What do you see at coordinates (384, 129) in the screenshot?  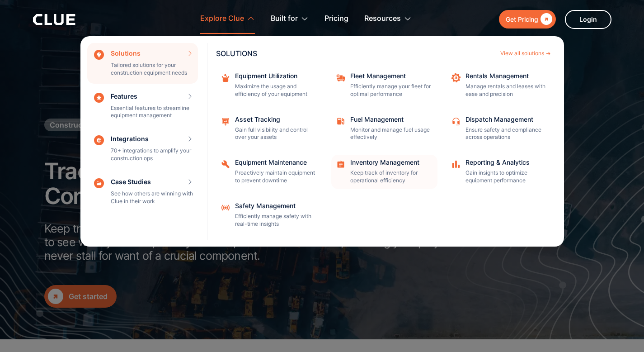 I see `a: Fuel ManagementMonitor and manage fuel usage effectively` at bounding box center [384, 129].